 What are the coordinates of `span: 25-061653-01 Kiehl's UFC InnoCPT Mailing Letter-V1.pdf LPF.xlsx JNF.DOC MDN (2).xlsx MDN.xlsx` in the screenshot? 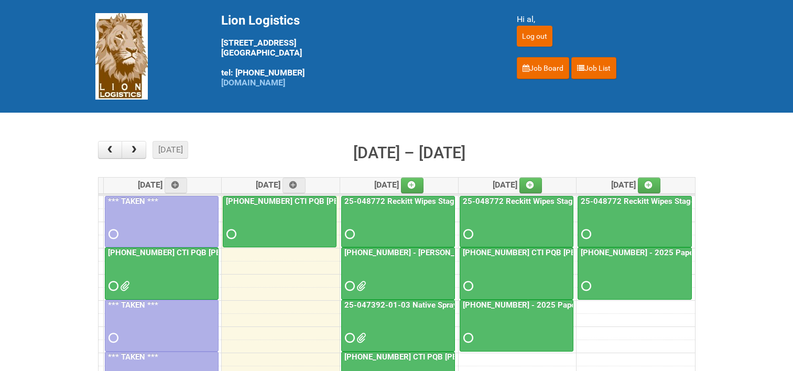 It's located at (360, 286).